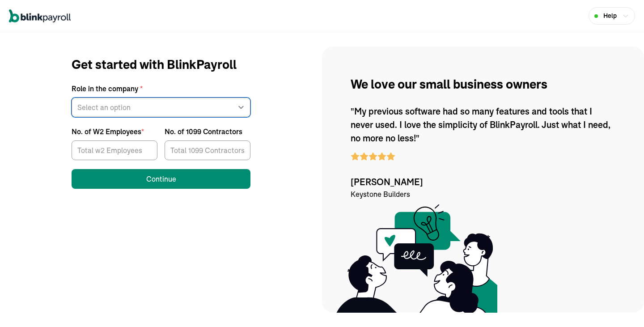  What do you see at coordinates (610, 15) in the screenshot?
I see `span: Help` at bounding box center [610, 15].